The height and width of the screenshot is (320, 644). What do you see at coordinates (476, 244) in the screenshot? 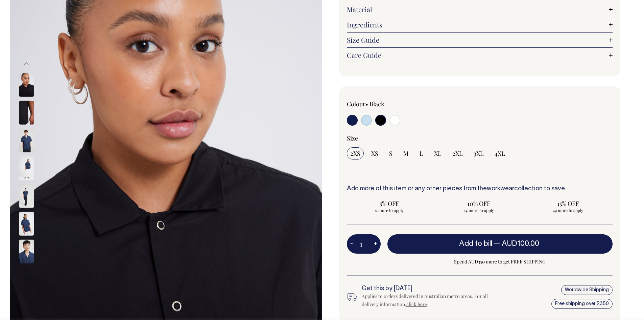
I see `span: Add to bill` at bounding box center [476, 244].